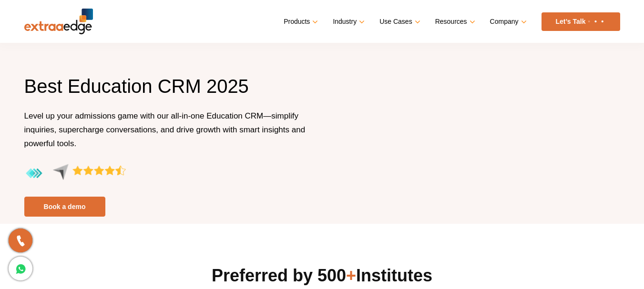 The image size is (644, 289). What do you see at coordinates (454, 21) in the screenshot?
I see `a: Resources` at bounding box center [454, 21].